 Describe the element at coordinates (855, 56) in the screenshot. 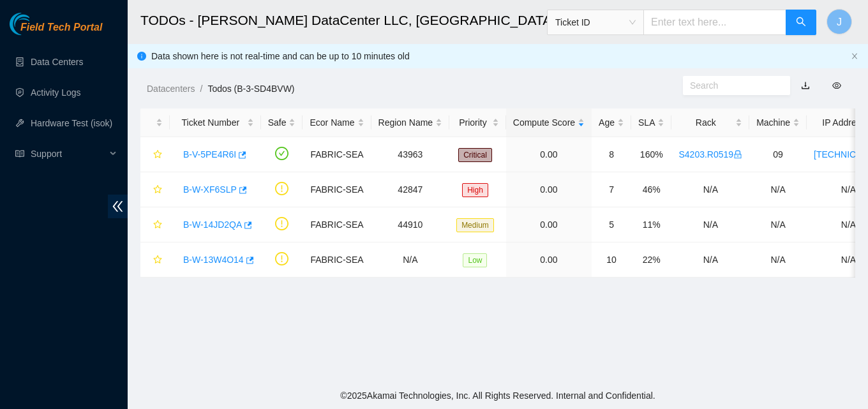

I see `span: close` at that location.